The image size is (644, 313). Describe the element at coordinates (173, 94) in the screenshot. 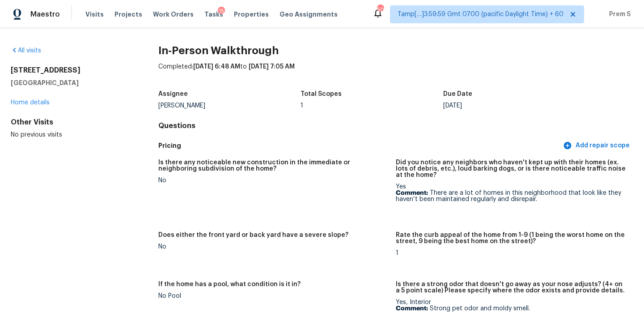

I see `h5: Assignee` at that location.